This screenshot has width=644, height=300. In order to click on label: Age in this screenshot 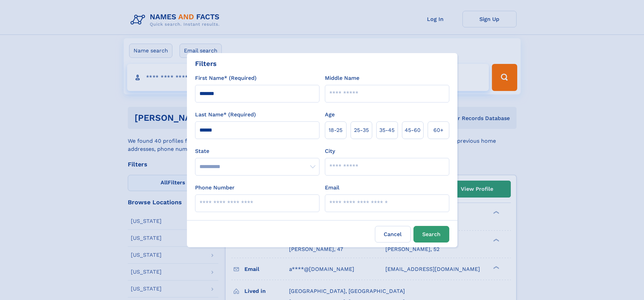, I will do `click(329, 115)`.